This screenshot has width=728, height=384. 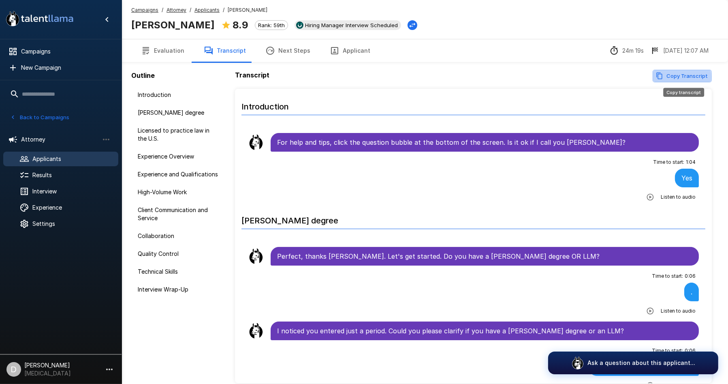 I want to click on img: ukg_logo.jpeg, so click(x=300, y=25).